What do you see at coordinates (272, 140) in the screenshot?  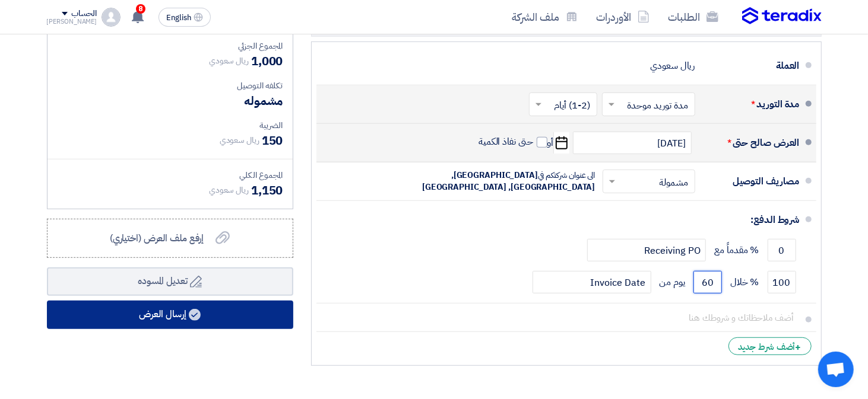 I see `span: 150` at bounding box center [272, 140].